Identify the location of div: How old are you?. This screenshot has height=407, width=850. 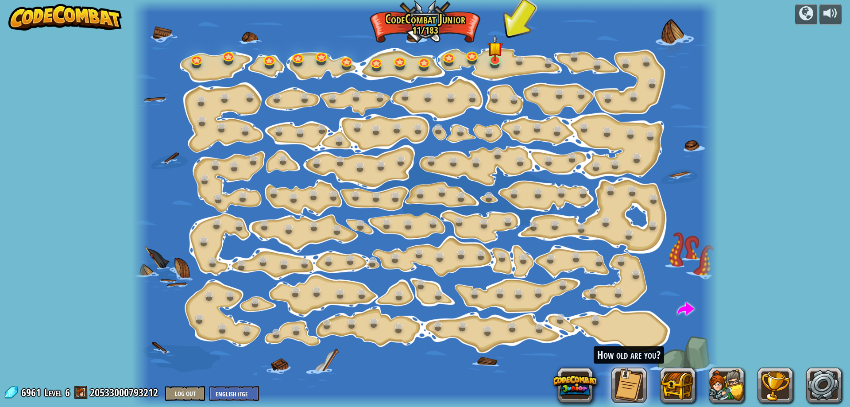
(629, 355).